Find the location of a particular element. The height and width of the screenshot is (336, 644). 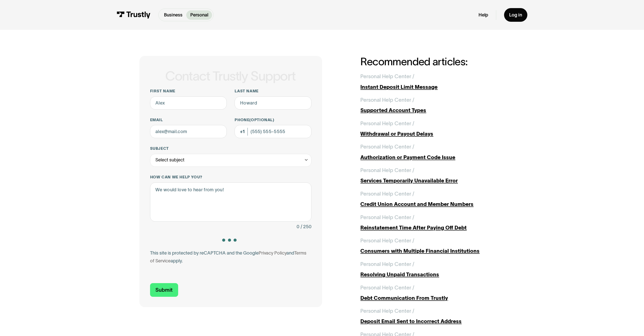

a: Personal Help Center /Credit Union Account and Member Numbers is located at coordinates (432, 199).